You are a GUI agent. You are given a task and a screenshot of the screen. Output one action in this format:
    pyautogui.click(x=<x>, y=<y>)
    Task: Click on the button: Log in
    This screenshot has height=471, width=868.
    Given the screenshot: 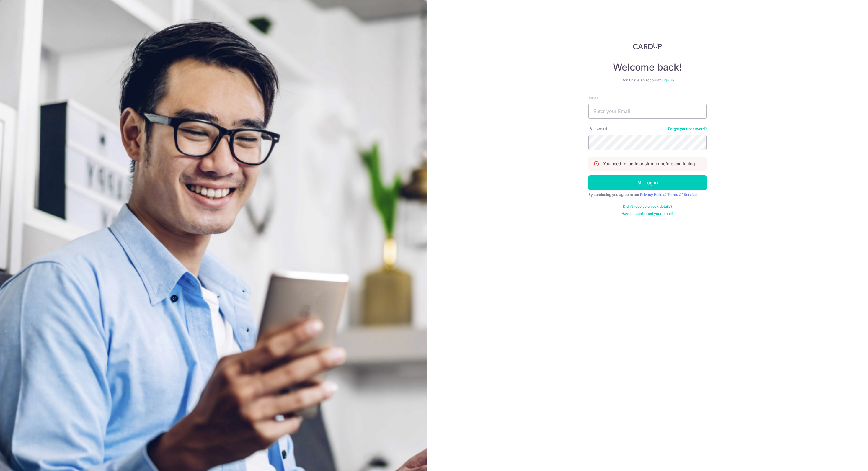 What is the action you would take?
    pyautogui.click(x=647, y=183)
    